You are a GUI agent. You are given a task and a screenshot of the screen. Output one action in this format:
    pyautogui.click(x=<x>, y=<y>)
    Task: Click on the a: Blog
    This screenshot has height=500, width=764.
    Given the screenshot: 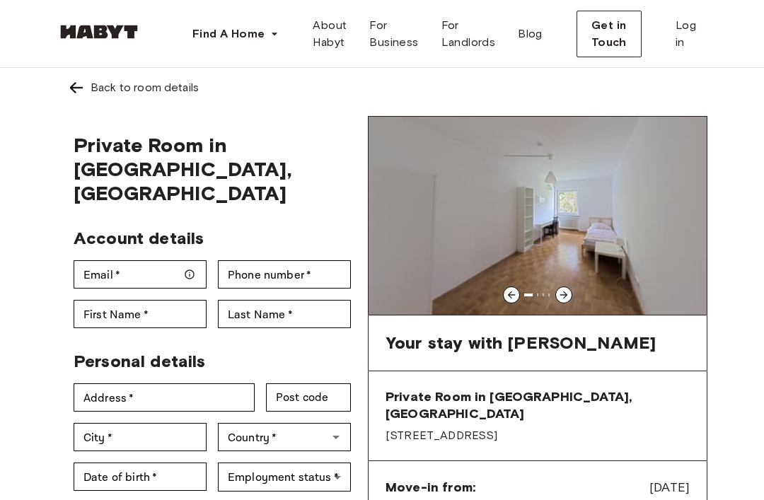 What is the action you would take?
    pyautogui.click(x=530, y=34)
    